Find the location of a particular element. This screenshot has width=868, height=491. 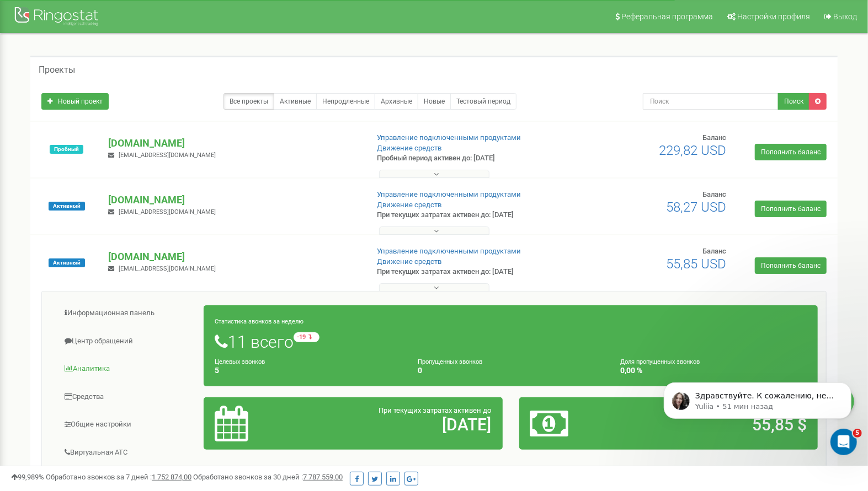

h1: 11 всего is located at coordinates (511, 342).